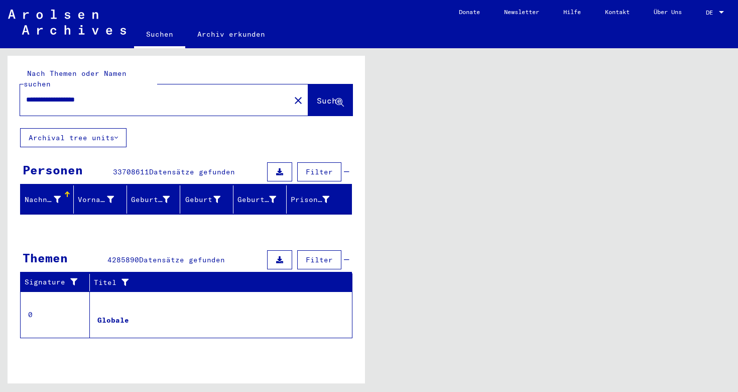  Describe the element at coordinates (298, 100) in the screenshot. I see `button: Clear` at that location.